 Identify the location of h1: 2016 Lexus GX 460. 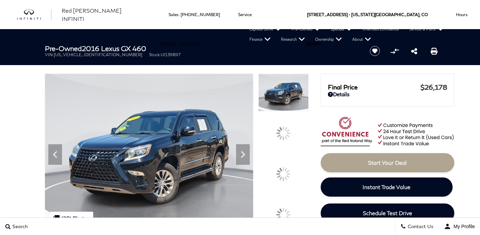
(202, 48).